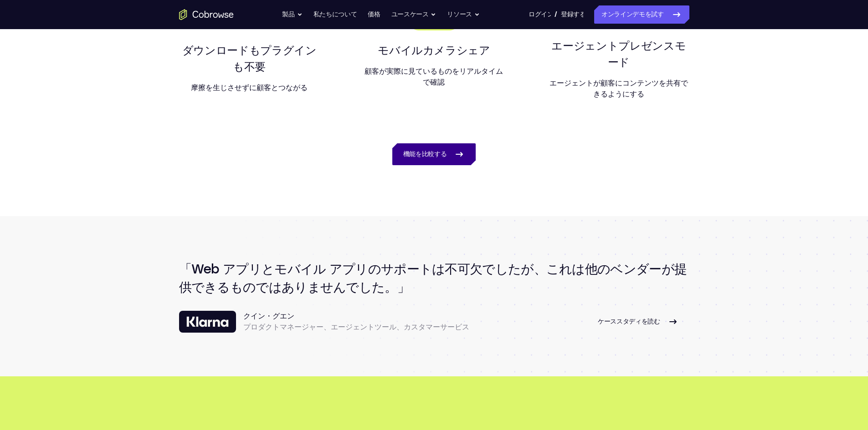  What do you see at coordinates (435, 154) in the screenshot?
I see `a: 機能を比較する` at bounding box center [435, 154].